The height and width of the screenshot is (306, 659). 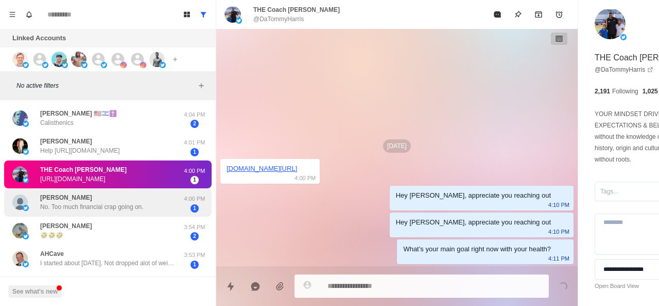 What do you see at coordinates (624, 70) in the screenshot?
I see `a: @DaTommyHarris` at bounding box center [624, 70].